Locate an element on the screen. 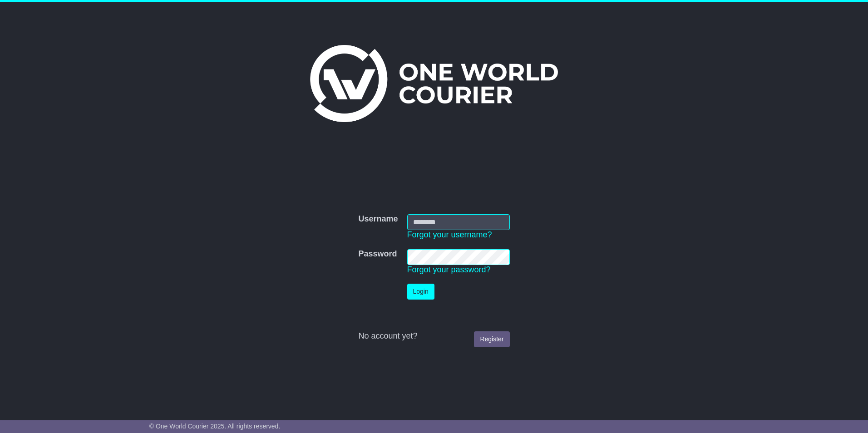 This screenshot has width=868, height=433. label: Password is located at coordinates (377, 254).